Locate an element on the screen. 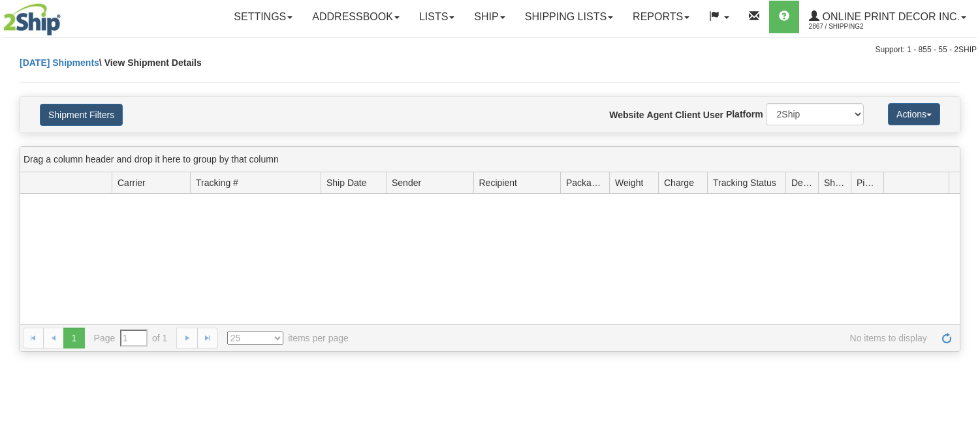  span: \ View Shipment Details is located at coordinates (150, 63).